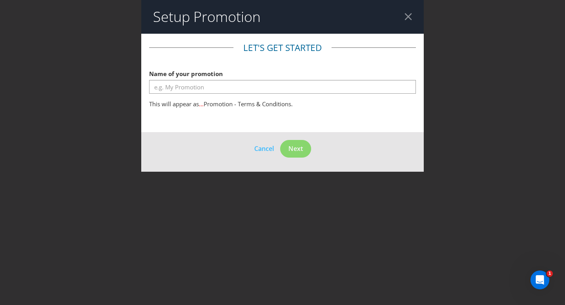 The height and width of the screenshot is (305, 565). What do you see at coordinates (282, 87) in the screenshot?
I see `input: e.g. My Promotion` at bounding box center [282, 87].